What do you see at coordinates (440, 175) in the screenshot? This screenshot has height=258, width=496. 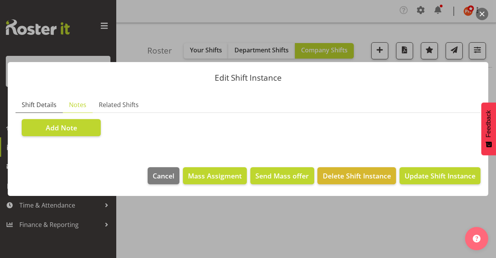 I see `button: Update Shift Instance` at bounding box center [440, 175].